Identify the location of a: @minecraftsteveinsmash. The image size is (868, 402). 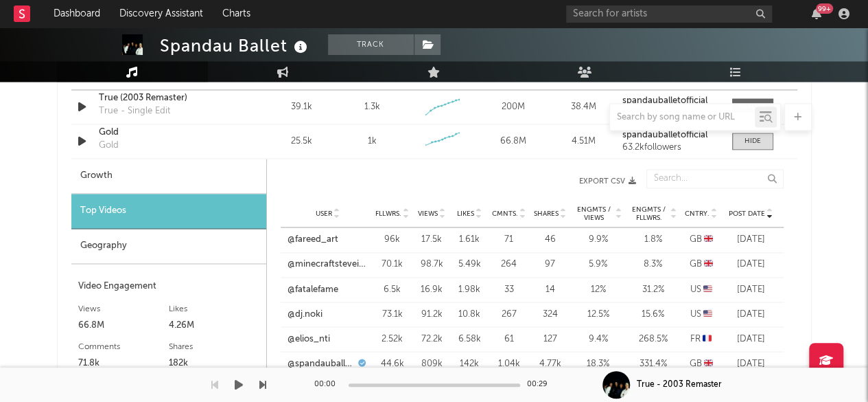
(328, 264).